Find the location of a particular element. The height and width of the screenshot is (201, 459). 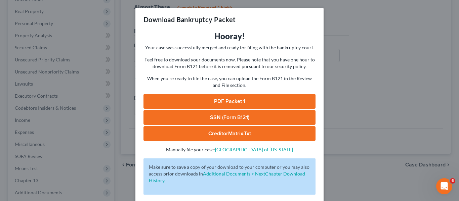

span: 6 is located at coordinates (453, 181).